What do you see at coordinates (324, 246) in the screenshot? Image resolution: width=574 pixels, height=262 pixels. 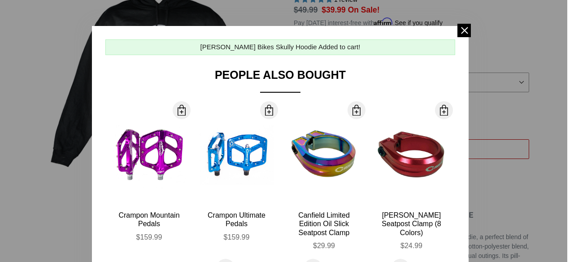 I see `span: $29.99` at bounding box center [324, 246].